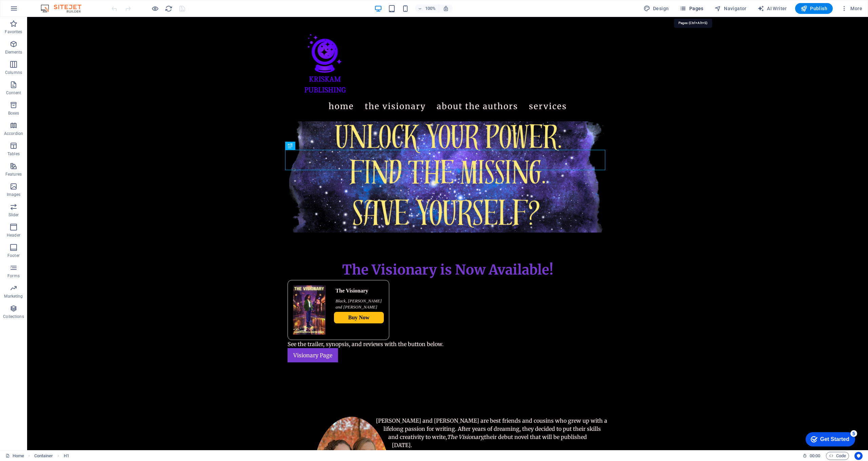 This screenshot has width=868, height=461. What do you see at coordinates (52, 456) in the screenshot?
I see `nav: breadcrumb` at bounding box center [52, 456].